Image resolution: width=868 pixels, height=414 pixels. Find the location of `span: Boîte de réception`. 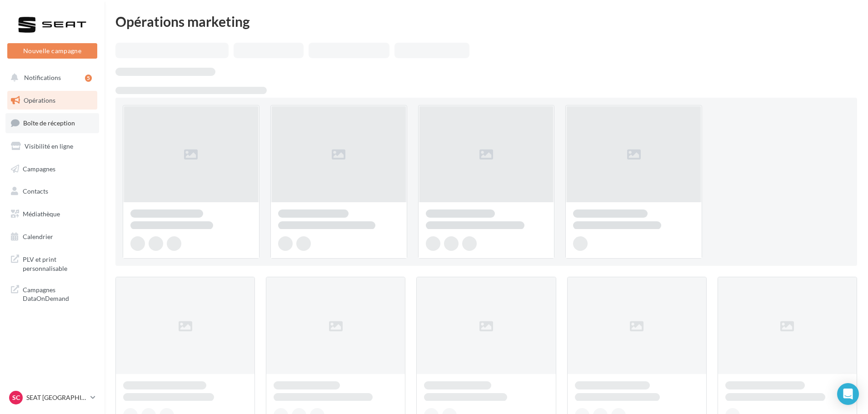

span: Boîte de réception is located at coordinates (49, 123).